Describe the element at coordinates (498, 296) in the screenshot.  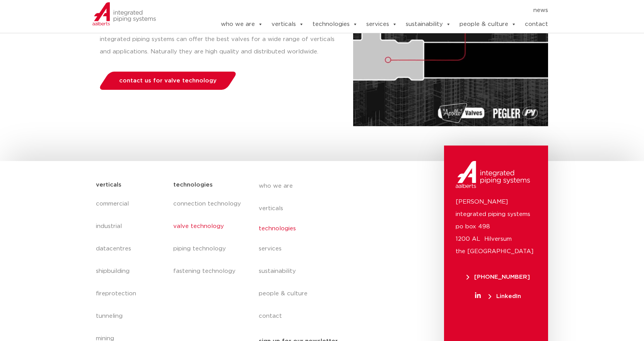
I see `a: LinkedIn` at that location.